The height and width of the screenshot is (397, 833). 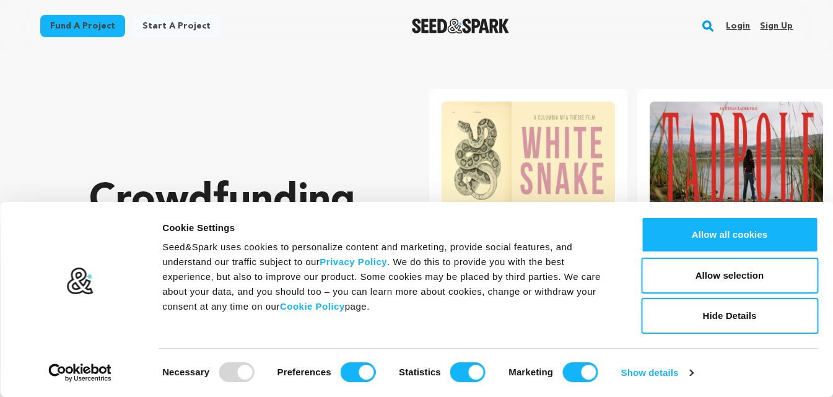 I want to click on strong: Necessary, so click(x=186, y=372).